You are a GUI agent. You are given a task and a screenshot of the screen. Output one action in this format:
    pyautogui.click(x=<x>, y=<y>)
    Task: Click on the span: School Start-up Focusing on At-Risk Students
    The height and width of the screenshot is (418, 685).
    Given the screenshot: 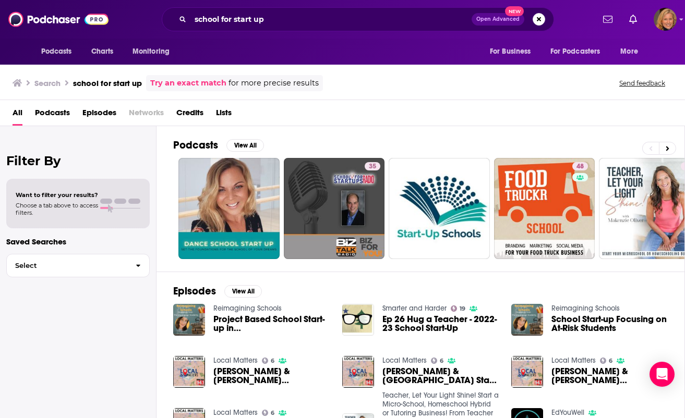 What is the action you would take?
    pyautogui.click(x=609, y=324)
    